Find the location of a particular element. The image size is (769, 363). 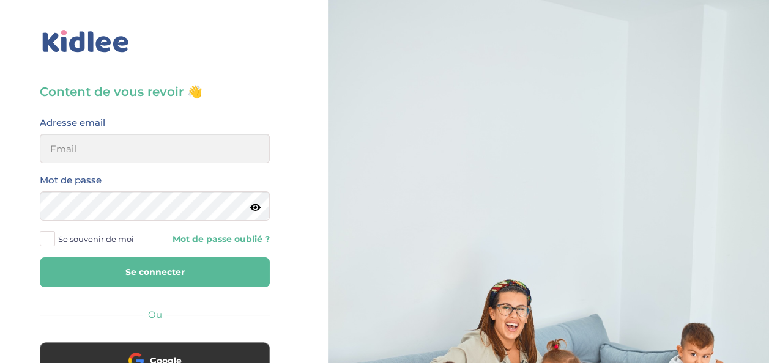

h3: Content de vous revoir 👋 is located at coordinates (155, 92).